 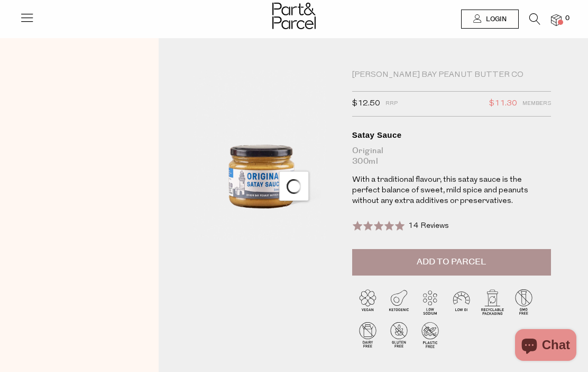 I want to click on span: 0, so click(x=567, y=19).